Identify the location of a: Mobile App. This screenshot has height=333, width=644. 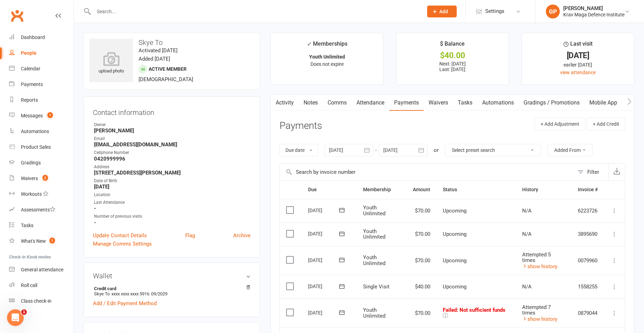
(603, 103).